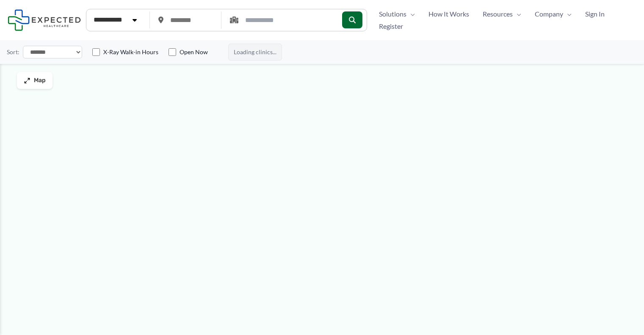 Image resolution: width=644 pixels, height=335 pixels. What do you see at coordinates (595, 14) in the screenshot?
I see `a: Sign In` at bounding box center [595, 14].